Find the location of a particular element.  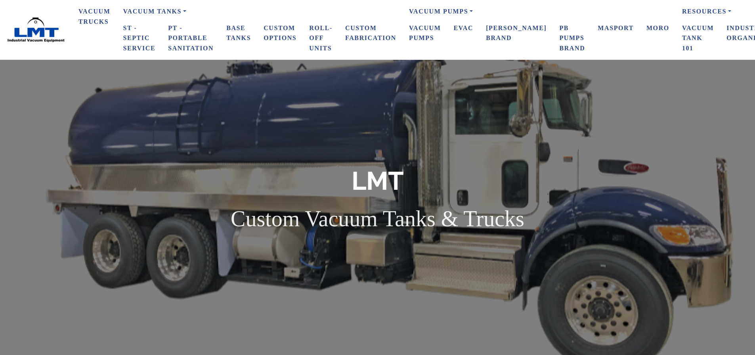

a: Moro is located at coordinates (658, 28).